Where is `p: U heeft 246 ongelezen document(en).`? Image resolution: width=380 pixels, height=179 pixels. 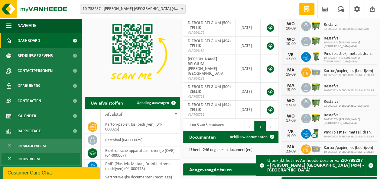 p: U heeft 246 ongelezen document(en). is located at coordinates (231, 150).